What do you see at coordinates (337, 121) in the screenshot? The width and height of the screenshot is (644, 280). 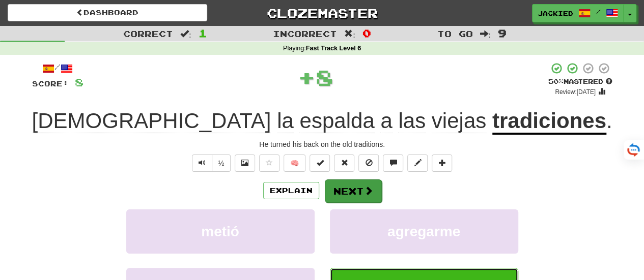 I see `span: espalda` at bounding box center [337, 121].